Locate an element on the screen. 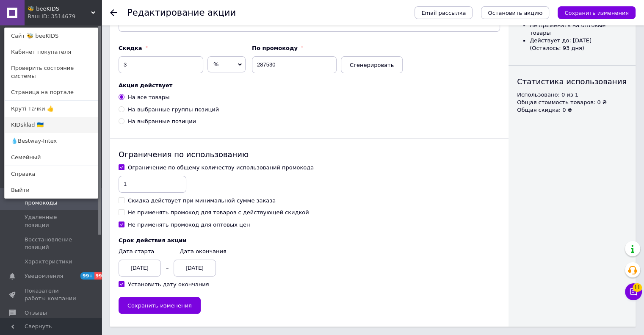  div: На все товары is located at coordinates (149, 97).